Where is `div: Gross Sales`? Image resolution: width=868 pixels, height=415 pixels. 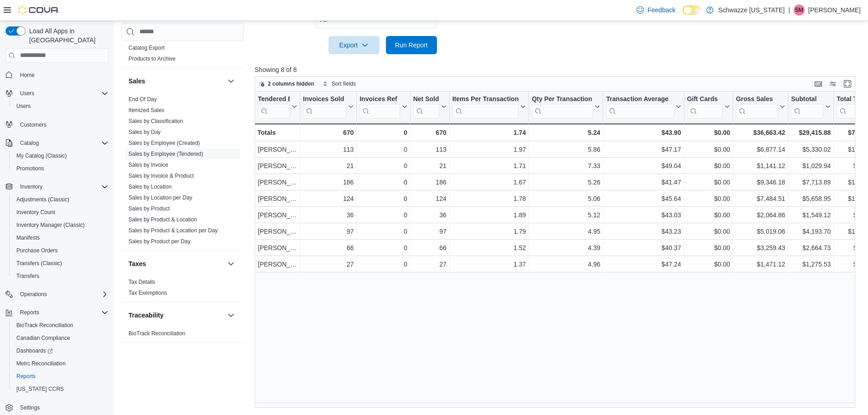 div: Gross Sales is located at coordinates (757, 106).